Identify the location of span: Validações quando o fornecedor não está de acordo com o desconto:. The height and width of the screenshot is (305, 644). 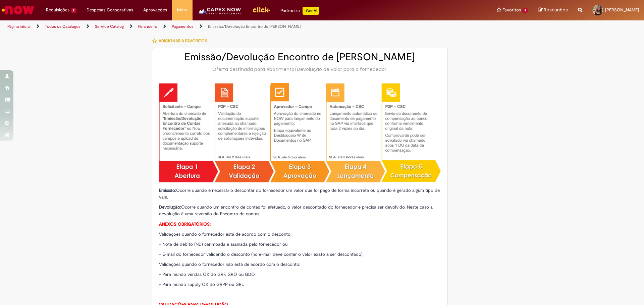
(230, 264).